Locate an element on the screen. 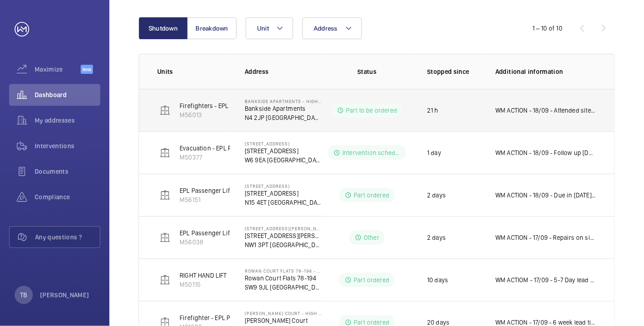 This screenshot has height=326, width=644. button: Breakdown is located at coordinates (212, 28).